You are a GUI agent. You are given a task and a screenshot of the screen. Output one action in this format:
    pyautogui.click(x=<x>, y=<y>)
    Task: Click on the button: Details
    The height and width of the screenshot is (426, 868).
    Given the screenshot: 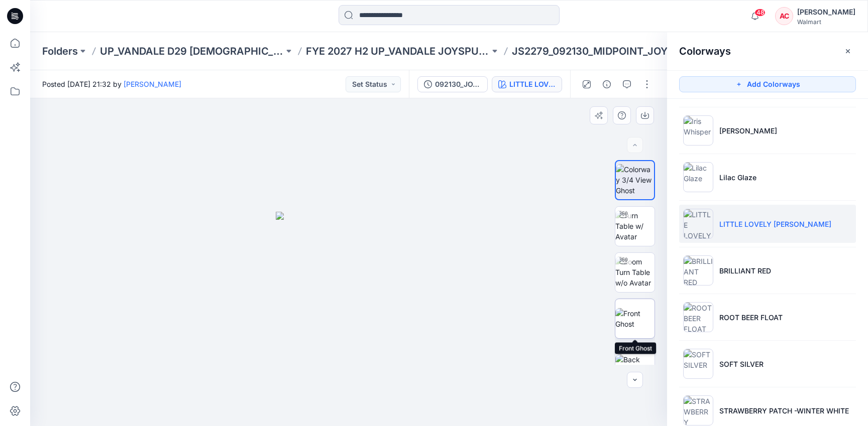 What is the action you would take?
    pyautogui.click(x=607, y=84)
    